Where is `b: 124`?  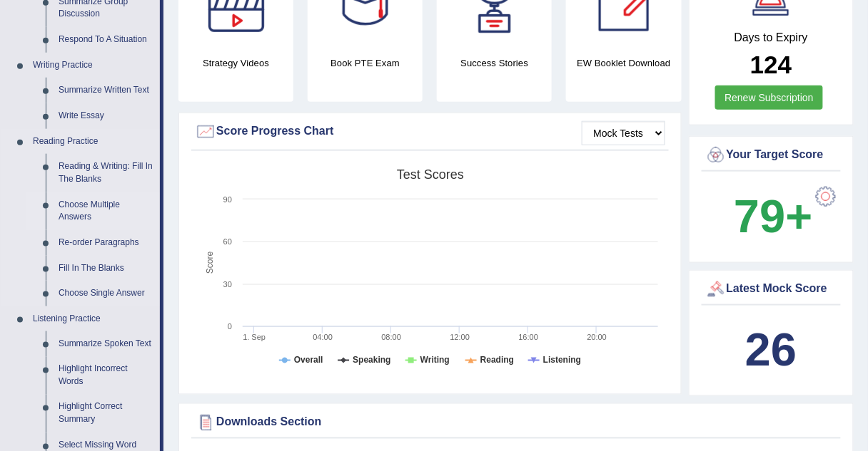
b: 124 is located at coordinates (771, 64).